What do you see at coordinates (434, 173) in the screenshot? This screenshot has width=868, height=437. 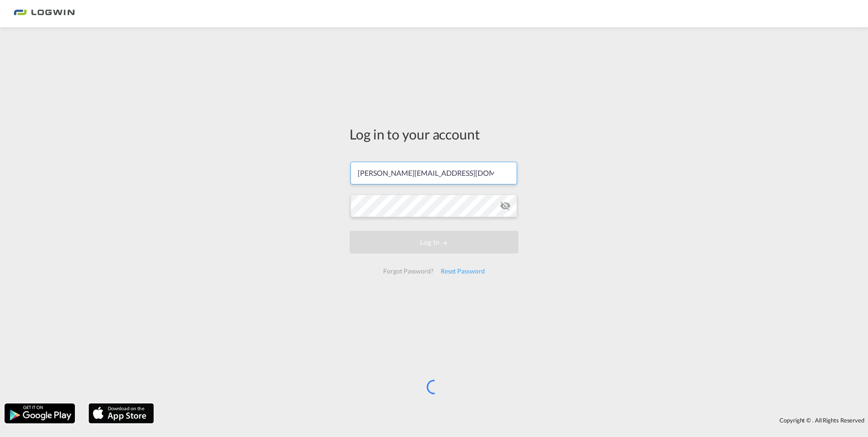 I see `input: Enter email/phone number` at bounding box center [434, 173].